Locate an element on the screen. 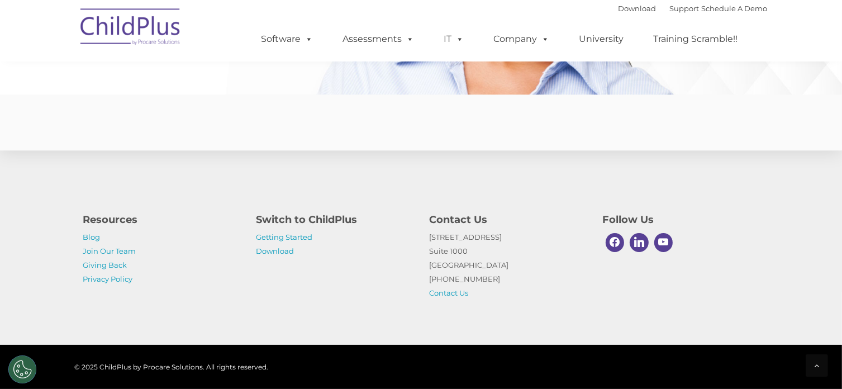 This screenshot has height=389, width=842. button: Cookies Settings is located at coordinates (22, 369).